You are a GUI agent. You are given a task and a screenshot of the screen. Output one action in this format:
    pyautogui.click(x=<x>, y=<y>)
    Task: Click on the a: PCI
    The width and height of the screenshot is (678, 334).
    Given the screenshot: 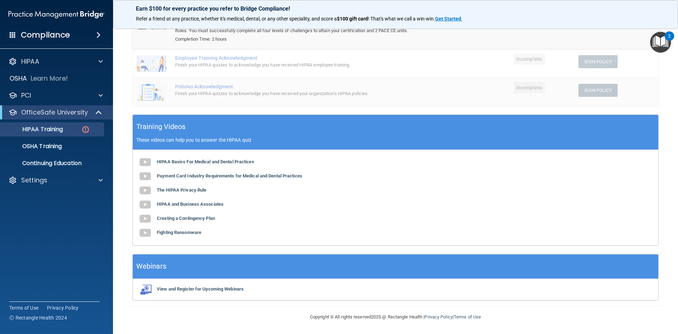 What is the action you would take?
    pyautogui.click(x=55, y=95)
    